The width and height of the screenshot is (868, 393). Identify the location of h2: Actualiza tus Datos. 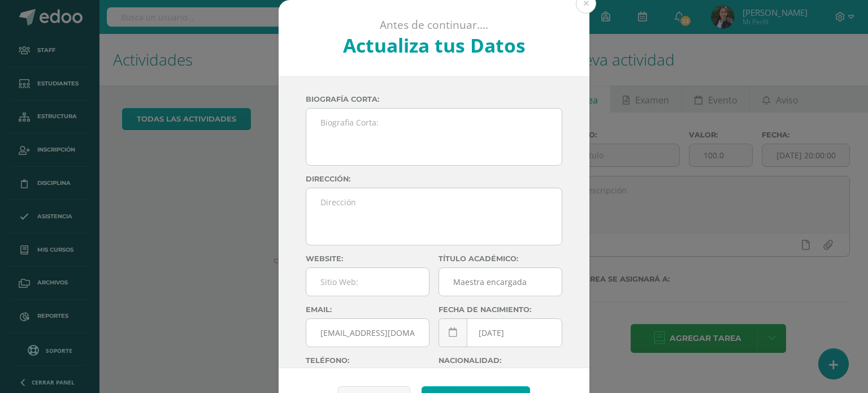
(434, 45).